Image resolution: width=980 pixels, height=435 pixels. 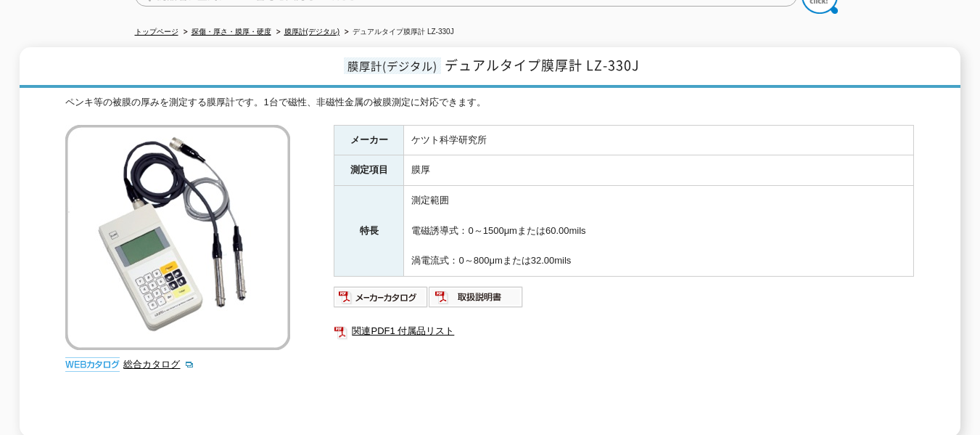 What do you see at coordinates (370, 231) in the screenshot?
I see `th: 特長` at bounding box center [370, 231].